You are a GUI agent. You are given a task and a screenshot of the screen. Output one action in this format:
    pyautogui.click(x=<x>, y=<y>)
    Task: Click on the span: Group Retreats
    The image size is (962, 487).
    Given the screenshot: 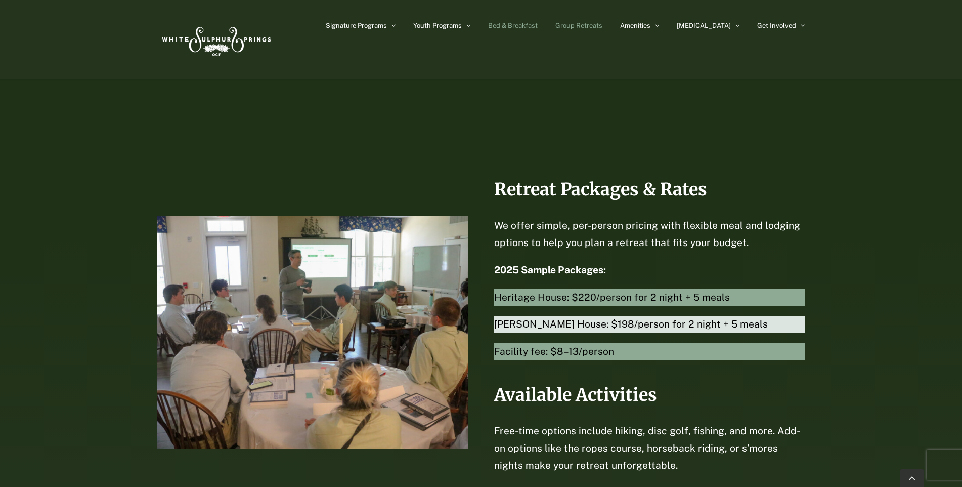 What is the action you would take?
    pyautogui.click(x=579, y=25)
    